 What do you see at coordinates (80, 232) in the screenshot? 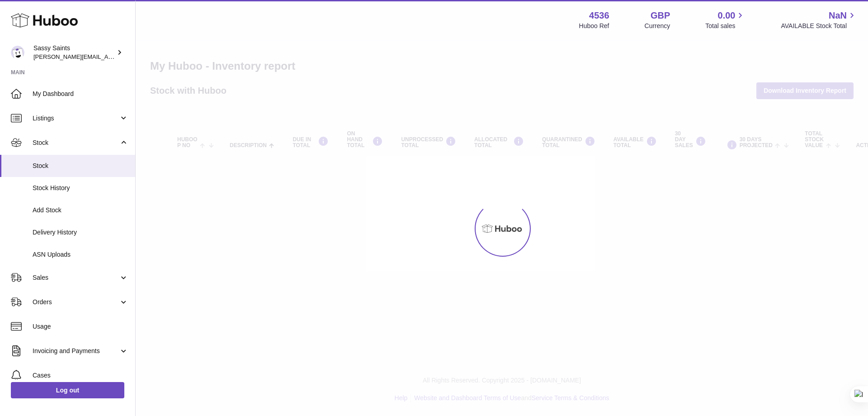
I see `span: Delivery History` at bounding box center [80, 232].